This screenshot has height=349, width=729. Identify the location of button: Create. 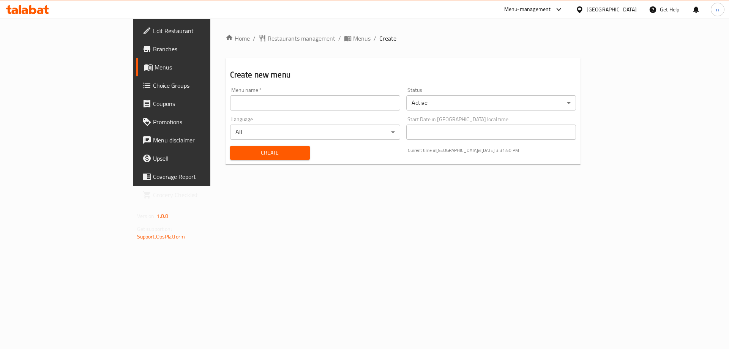
(270, 153).